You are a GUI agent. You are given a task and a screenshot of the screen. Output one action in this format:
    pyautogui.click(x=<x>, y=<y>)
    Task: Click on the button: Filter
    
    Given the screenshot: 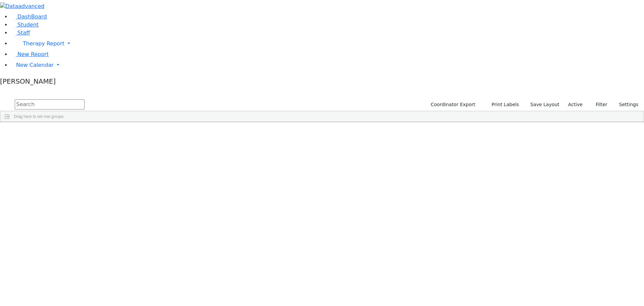 What is the action you would take?
    pyautogui.click(x=599, y=104)
    